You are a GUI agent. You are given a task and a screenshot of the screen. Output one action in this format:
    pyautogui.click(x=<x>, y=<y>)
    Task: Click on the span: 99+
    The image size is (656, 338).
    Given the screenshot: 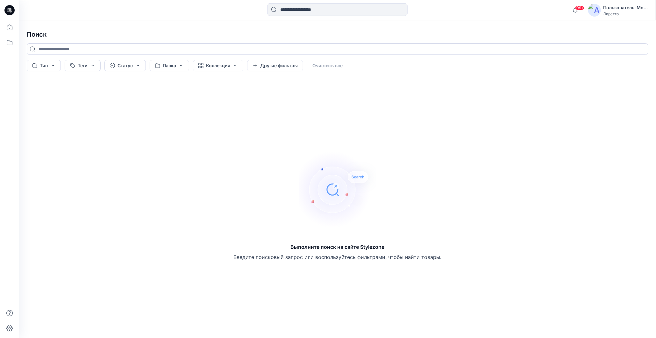 What is the action you would take?
    pyautogui.click(x=580, y=8)
    